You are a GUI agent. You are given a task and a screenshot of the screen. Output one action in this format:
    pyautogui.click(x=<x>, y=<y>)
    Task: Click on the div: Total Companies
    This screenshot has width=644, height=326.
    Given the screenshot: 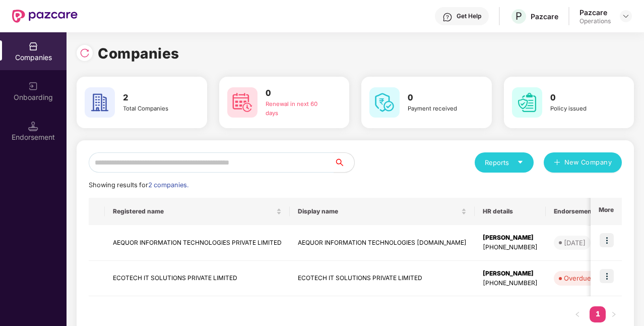 What is the action you would take?
    pyautogui.click(x=154, y=109)
    